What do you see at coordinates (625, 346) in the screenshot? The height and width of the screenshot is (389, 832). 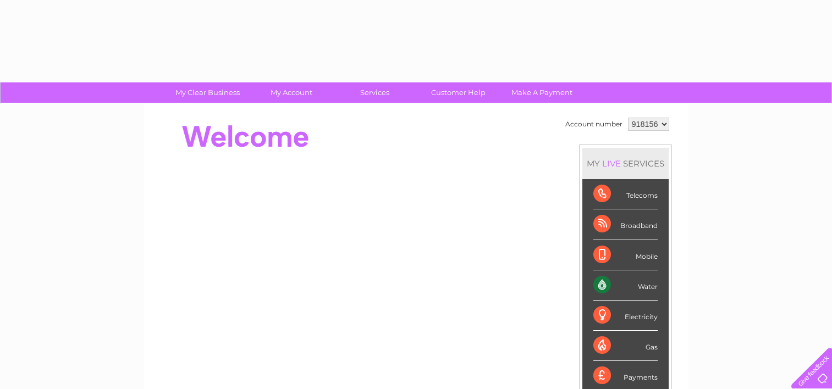 I see `div: Gas` at bounding box center [625, 346].